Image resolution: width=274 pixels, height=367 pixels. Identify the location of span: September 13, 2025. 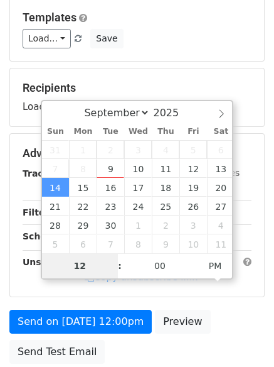
(221, 168).